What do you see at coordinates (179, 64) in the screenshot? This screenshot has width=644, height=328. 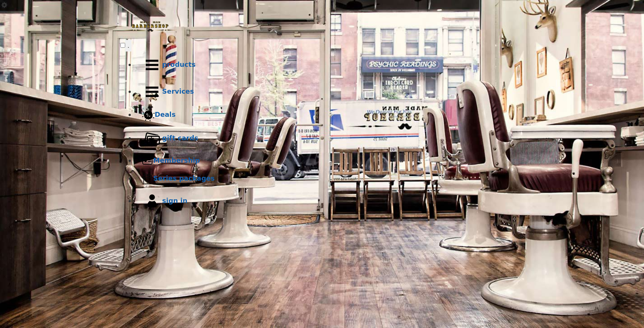 I see `b: products` at bounding box center [179, 64].